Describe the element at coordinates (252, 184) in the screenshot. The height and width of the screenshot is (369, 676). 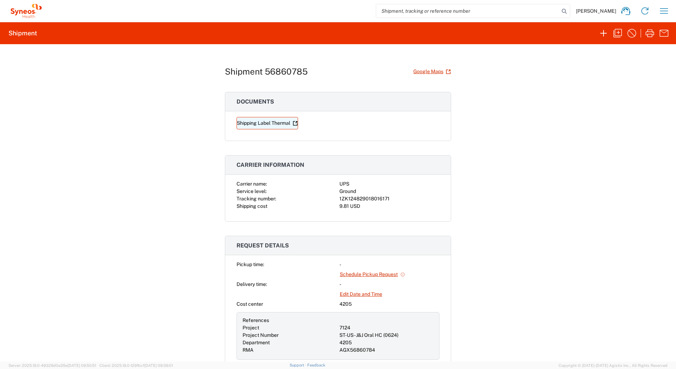
I see `span: Carrier name:` at that location.